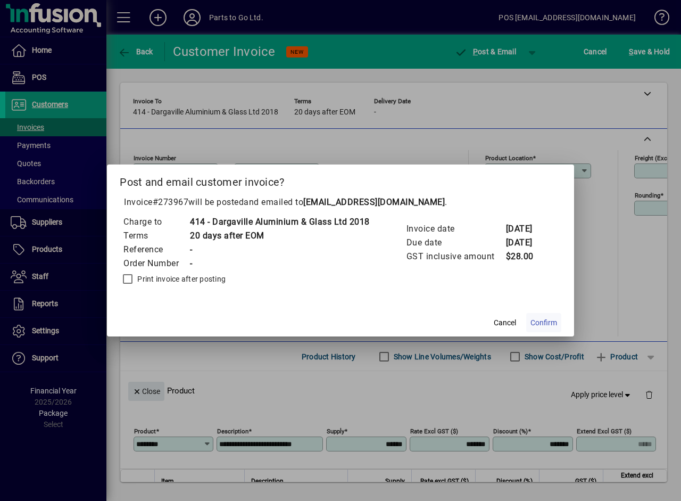 The image size is (681, 501). What do you see at coordinates (527, 257) in the screenshot?
I see `td: $28.00` at bounding box center [527, 257].